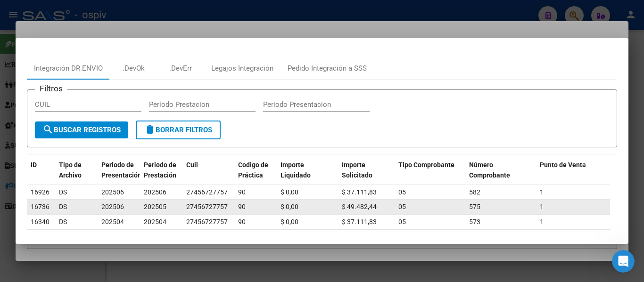 Image resolution: width=644 pixels, height=282 pixels. Describe the element at coordinates (41, 175) in the screenshot. I see `datatable-header-cell: ID` at that location.